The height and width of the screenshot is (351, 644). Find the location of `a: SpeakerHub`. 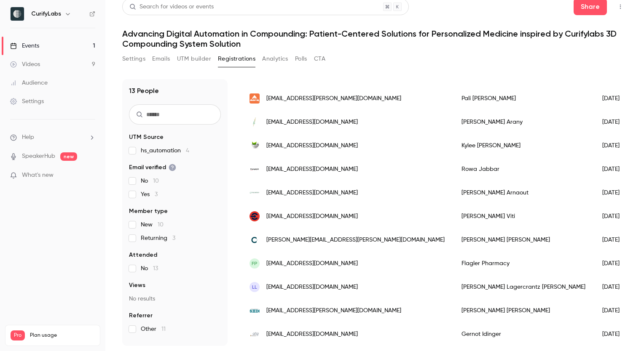

a: SpeakerHub is located at coordinates (38, 156).